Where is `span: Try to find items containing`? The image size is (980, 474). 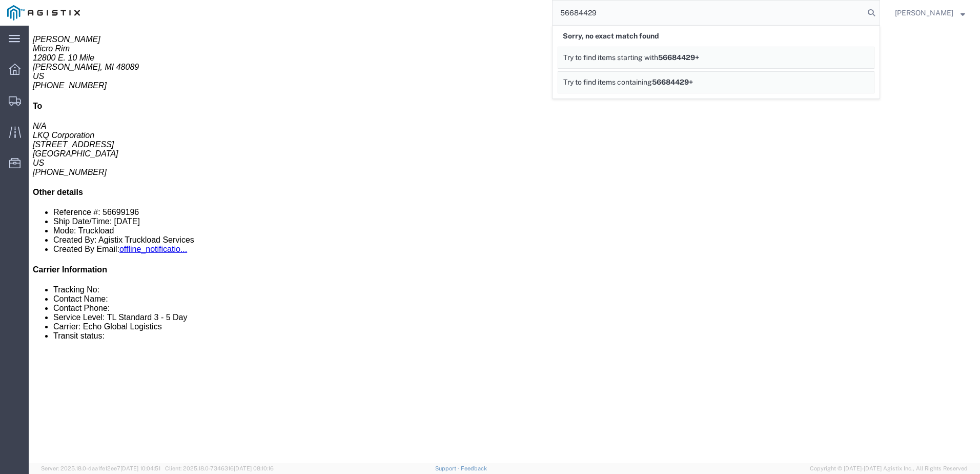
span: Try to find items containing is located at coordinates (607, 82).